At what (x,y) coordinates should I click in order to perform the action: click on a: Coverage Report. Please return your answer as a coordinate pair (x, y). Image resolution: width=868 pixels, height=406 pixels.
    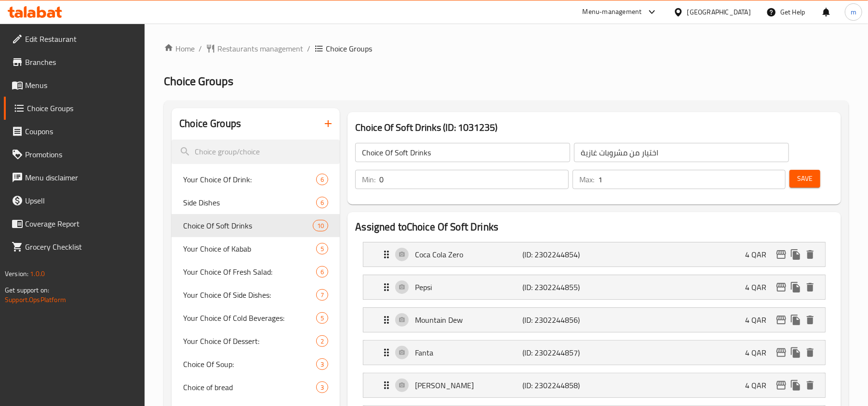
    Looking at the image, I should click on (74, 224).